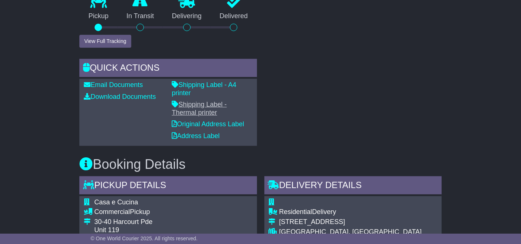  What do you see at coordinates (116, 203) in the screenshot?
I see `span: Casa e Cucina` at bounding box center [116, 203].